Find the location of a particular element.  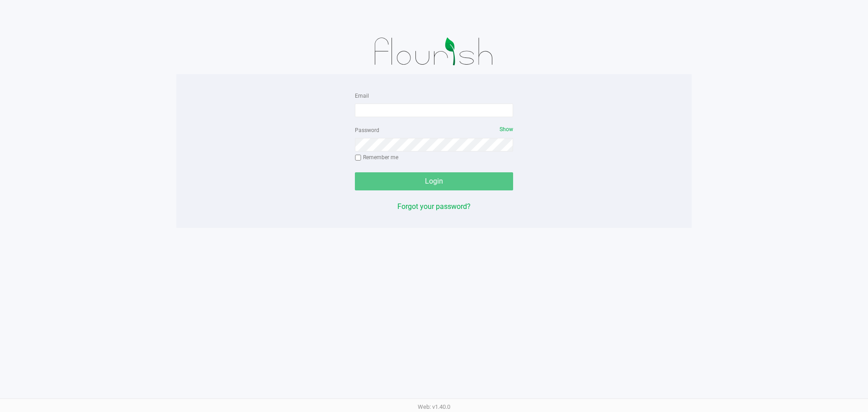

button: Forgot your password? is located at coordinates (434, 207).